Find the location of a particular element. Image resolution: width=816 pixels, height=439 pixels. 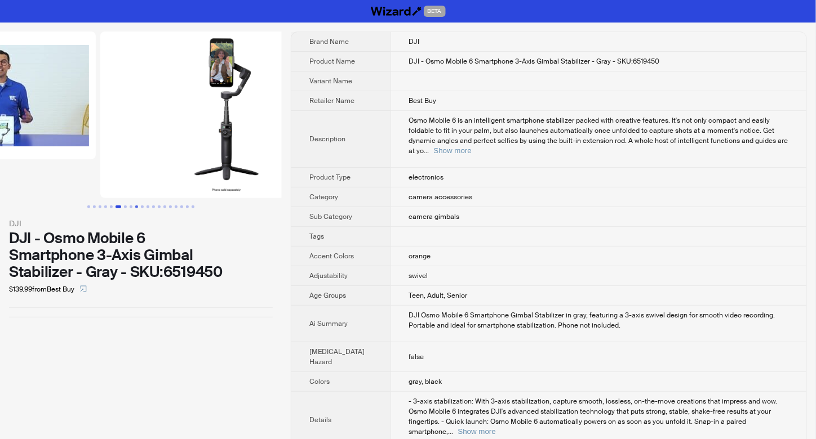

span: camera gimbals is located at coordinates (434, 217).